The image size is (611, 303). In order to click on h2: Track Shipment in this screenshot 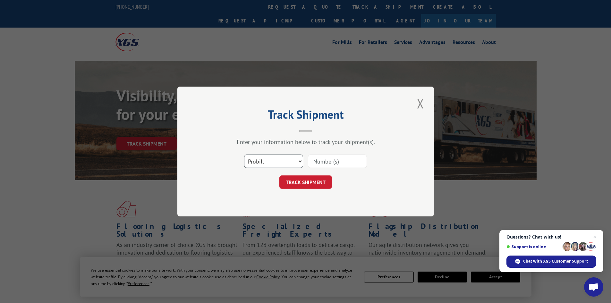, I will do `click(306, 116)`.